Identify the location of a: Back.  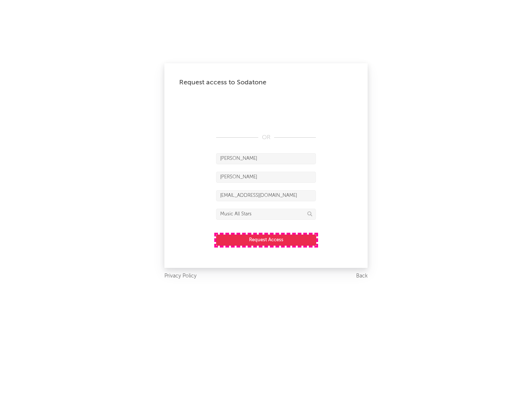
(361, 276).